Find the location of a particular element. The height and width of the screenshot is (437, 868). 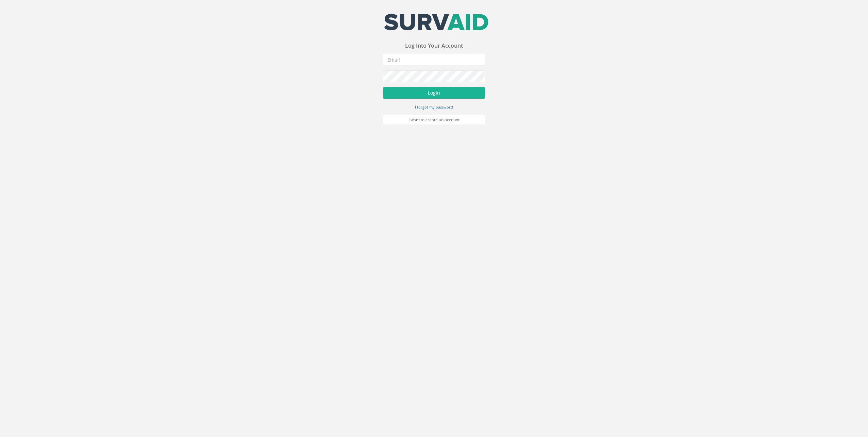

a: I forgot my password is located at coordinates (434, 107).